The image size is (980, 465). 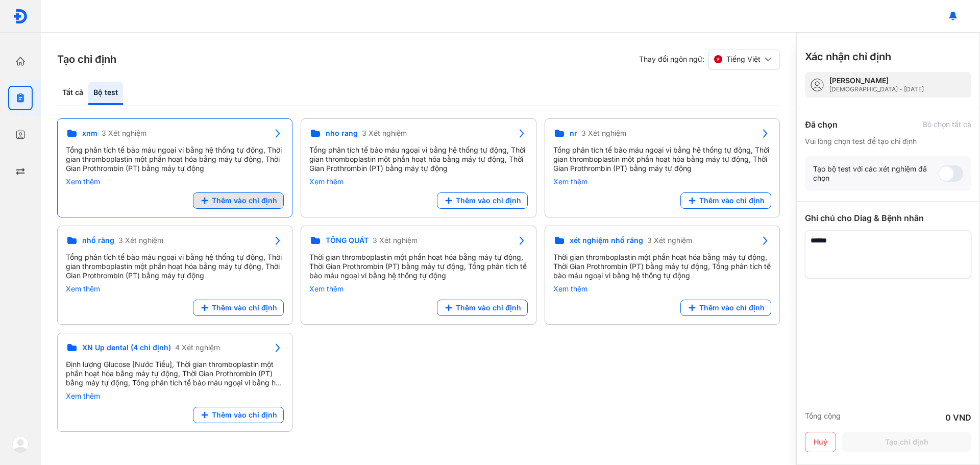 I want to click on h3: Tạo chỉ định, so click(x=87, y=59).